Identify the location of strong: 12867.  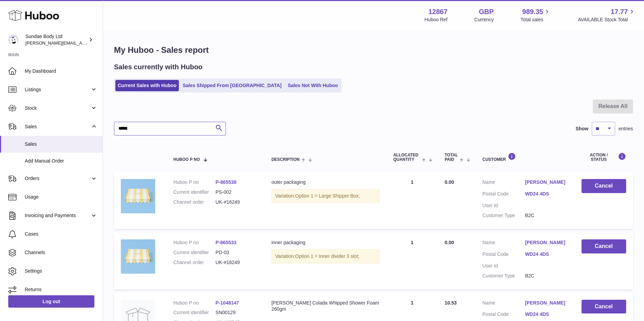
(438, 11).